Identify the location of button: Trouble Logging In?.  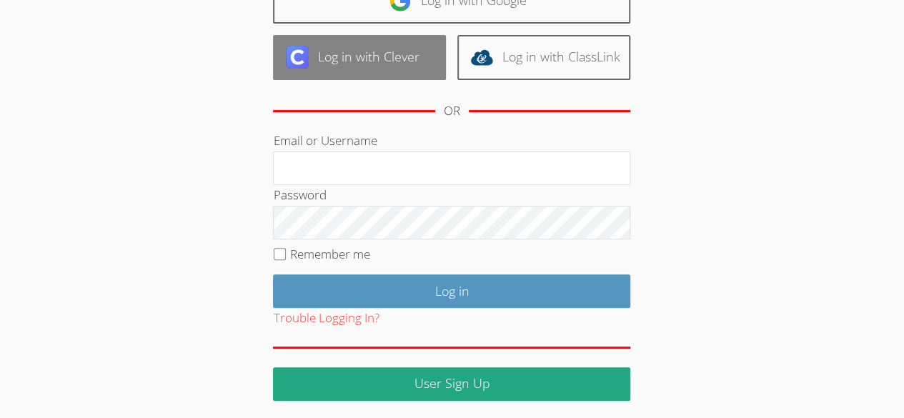
(326, 318).